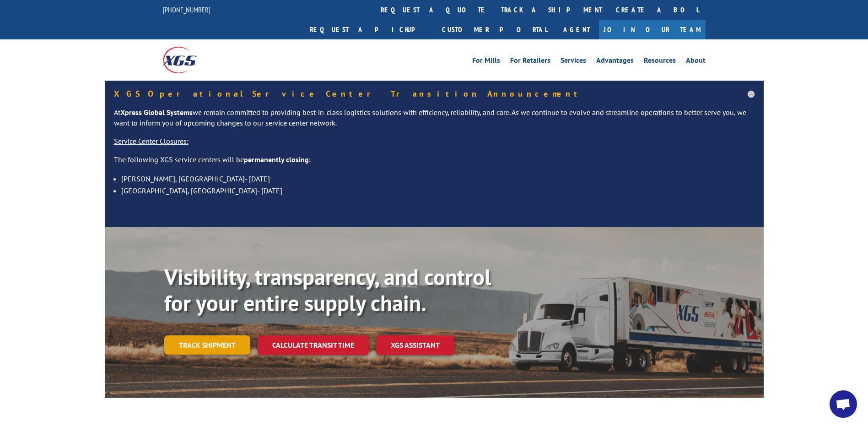 This screenshot has width=868, height=427. I want to click on p: At we remain committed to providing best-in-class logistics solutions with efficiency, reliabilit..., so click(434, 121).